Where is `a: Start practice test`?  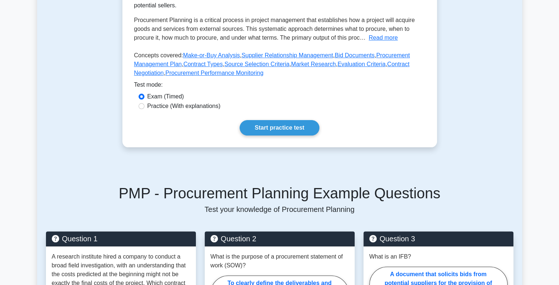 a: Start practice test is located at coordinates (279, 128).